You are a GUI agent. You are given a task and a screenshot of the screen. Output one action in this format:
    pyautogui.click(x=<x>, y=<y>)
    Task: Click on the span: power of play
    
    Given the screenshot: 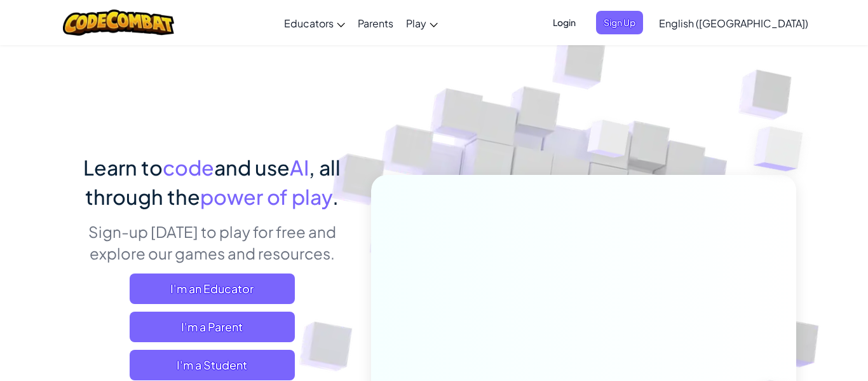 What is the action you would take?
    pyautogui.click(x=266, y=197)
    